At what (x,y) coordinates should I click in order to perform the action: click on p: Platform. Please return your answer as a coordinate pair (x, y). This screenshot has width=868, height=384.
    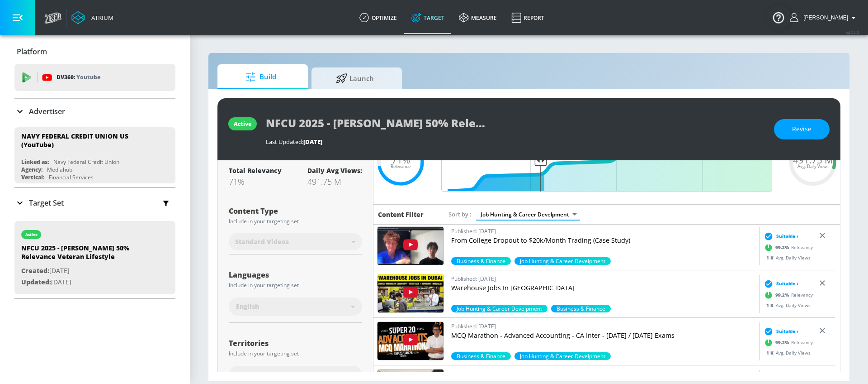
    Looking at the image, I should click on (32, 52).